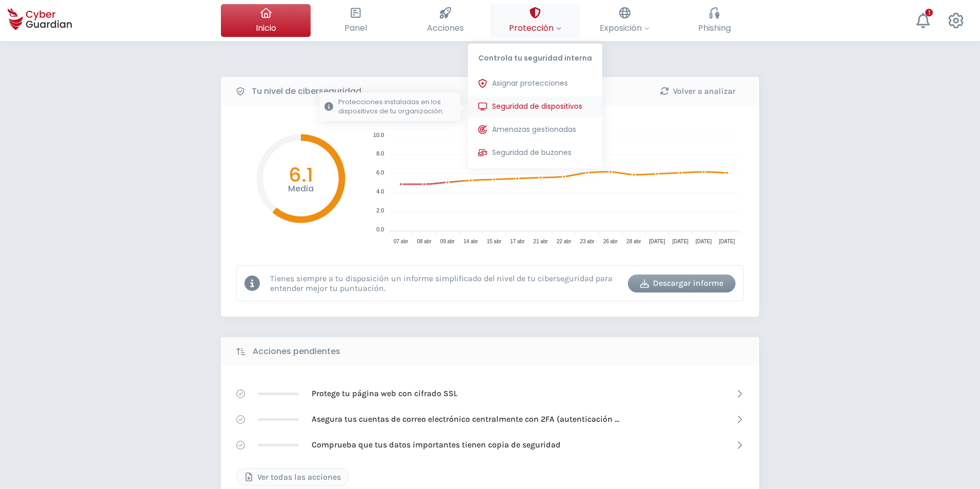 This screenshot has height=489, width=980. What do you see at coordinates (610, 241) in the screenshot?
I see `tspan: 26 abr` at bounding box center [610, 241].